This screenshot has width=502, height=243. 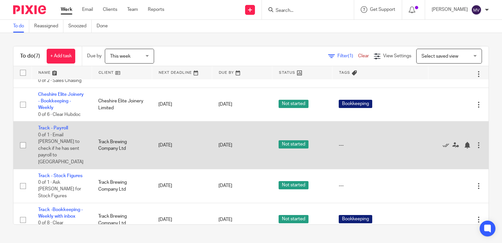 I want to click on span: Get Support, so click(x=383, y=10).